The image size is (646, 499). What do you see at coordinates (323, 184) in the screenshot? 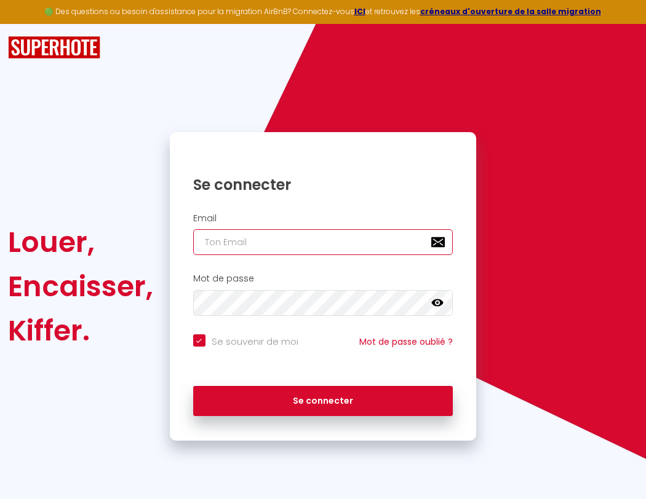
I see `h1: Se connecter` at bounding box center [323, 184].